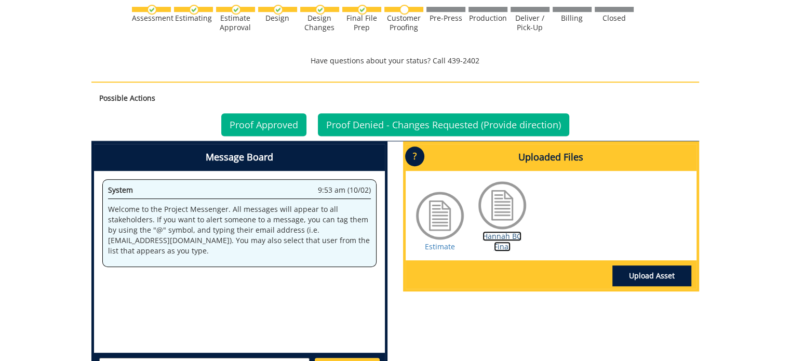 The image size is (790, 361). I want to click on a: Proof Approved, so click(264, 125).